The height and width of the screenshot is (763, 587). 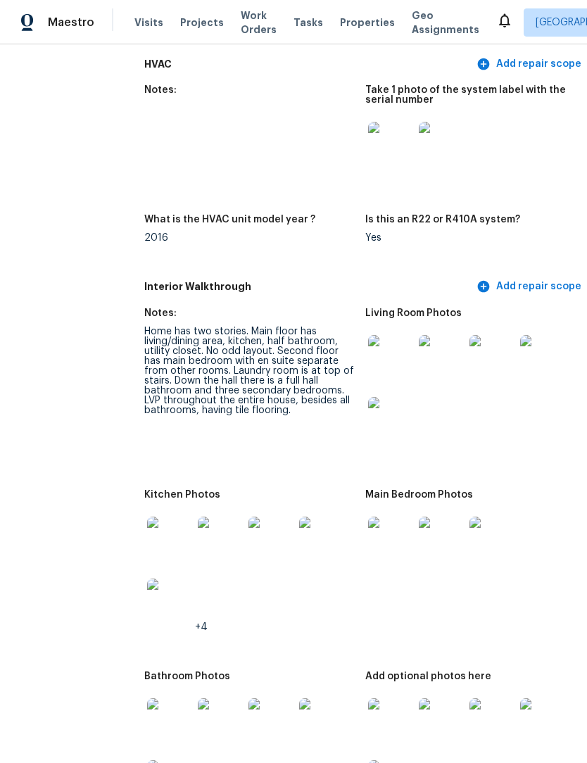 I want to click on span: Tasks, so click(x=308, y=23).